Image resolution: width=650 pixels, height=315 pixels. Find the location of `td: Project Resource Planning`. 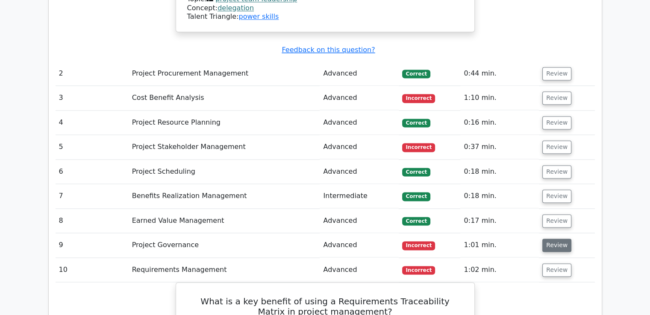

td: Project Resource Planning is located at coordinates (224, 123).